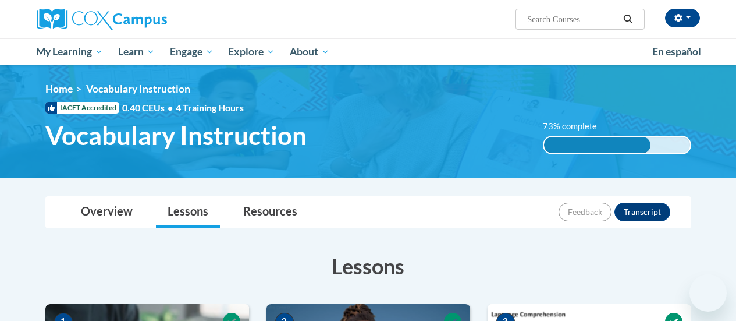 The width and height of the screenshot is (736, 321). Describe the element at coordinates (368, 266) in the screenshot. I see `h3: Lessons` at that location.